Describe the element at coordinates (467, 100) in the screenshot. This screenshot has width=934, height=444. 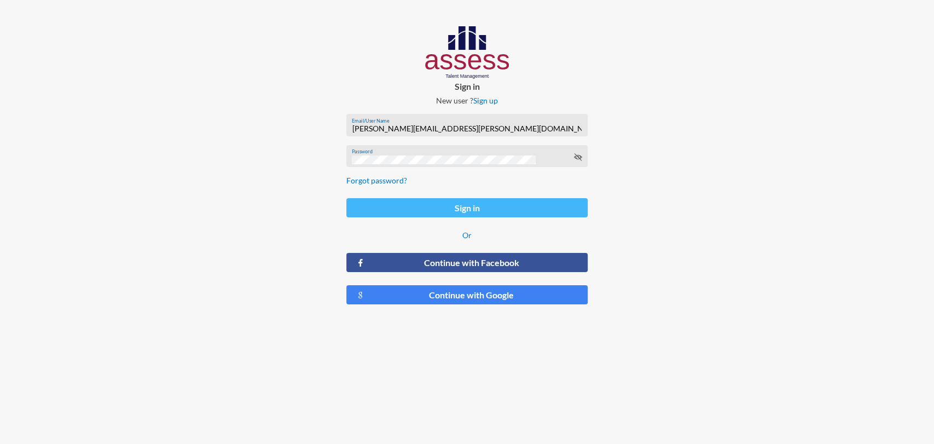
I see `p: New user ?` at that location.